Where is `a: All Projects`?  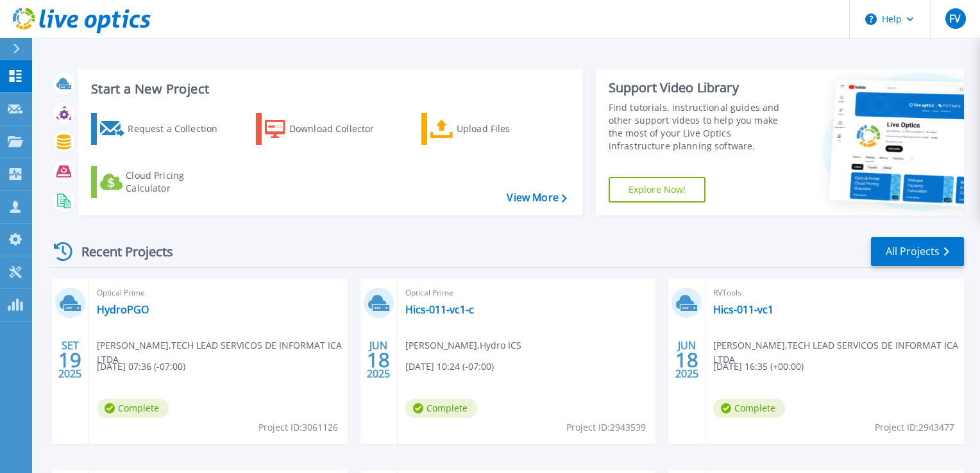
a: All Projects is located at coordinates (917, 251).